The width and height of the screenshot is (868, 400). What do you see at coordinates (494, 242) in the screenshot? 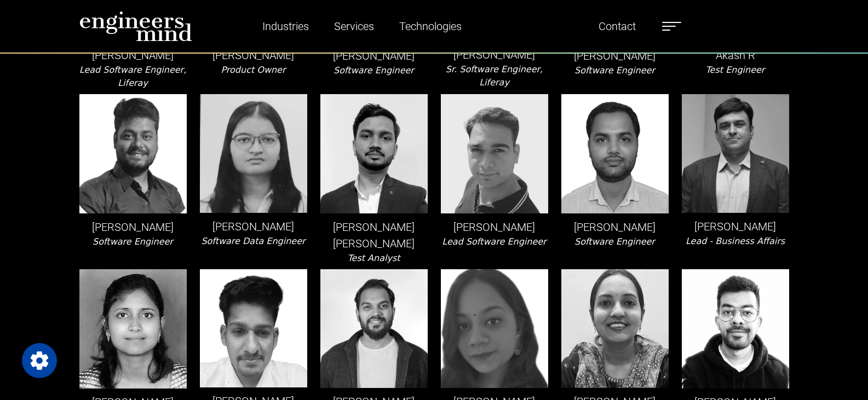
I see `i: Lead Software Engineer` at bounding box center [494, 242].